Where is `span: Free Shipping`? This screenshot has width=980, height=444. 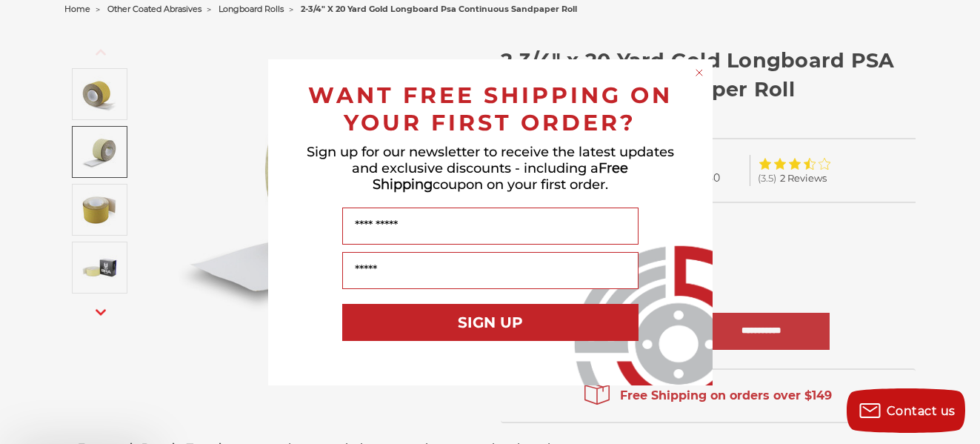
span: Free Shipping is located at coordinates (501, 177).